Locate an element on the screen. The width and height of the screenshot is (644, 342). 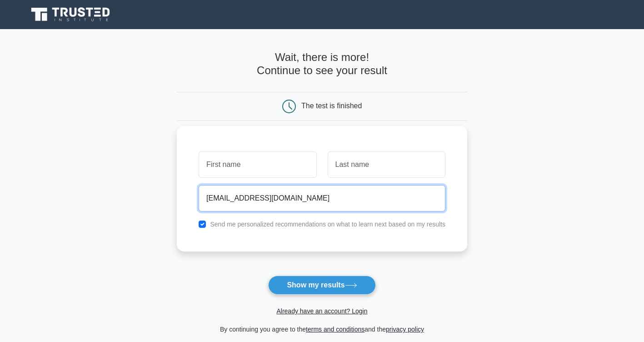
a: privacy policy is located at coordinates (405, 329).